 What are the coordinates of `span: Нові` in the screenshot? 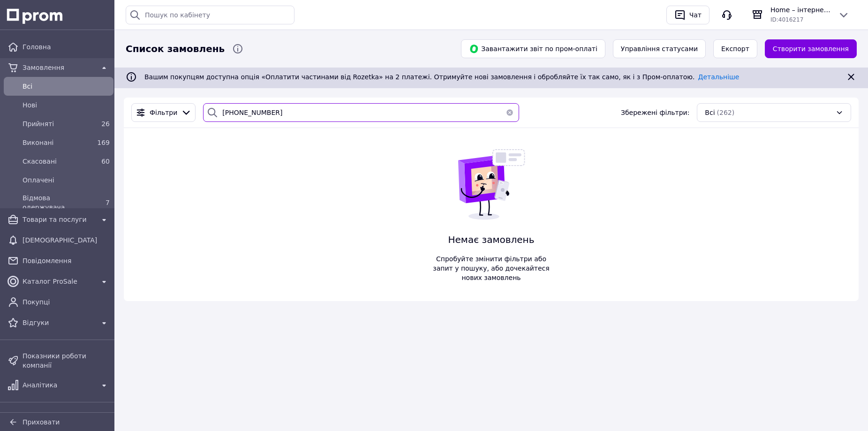 It's located at (67, 105).